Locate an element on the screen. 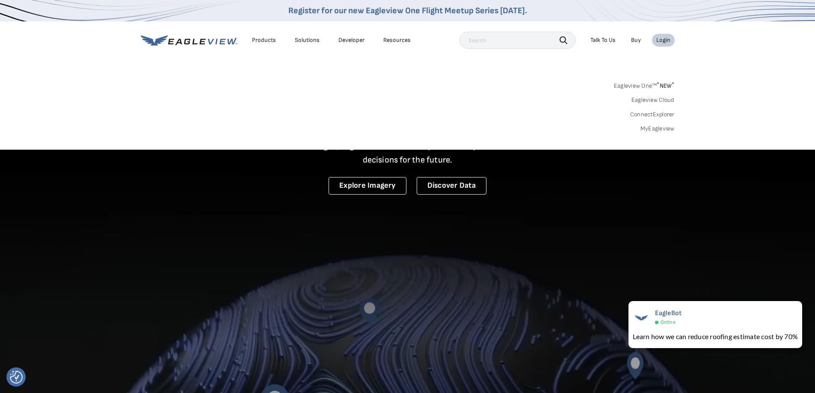 Image resolution: width=815 pixels, height=393 pixels. img: Revisit consent button is located at coordinates (16, 377).